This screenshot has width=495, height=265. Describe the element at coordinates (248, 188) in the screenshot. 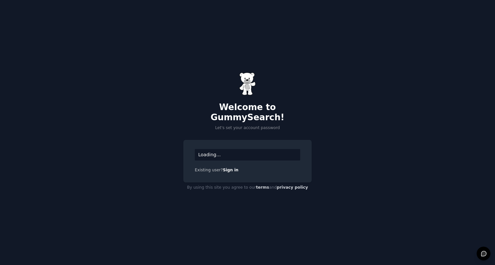

I see `div: By using this site you agree to our and` at that location.